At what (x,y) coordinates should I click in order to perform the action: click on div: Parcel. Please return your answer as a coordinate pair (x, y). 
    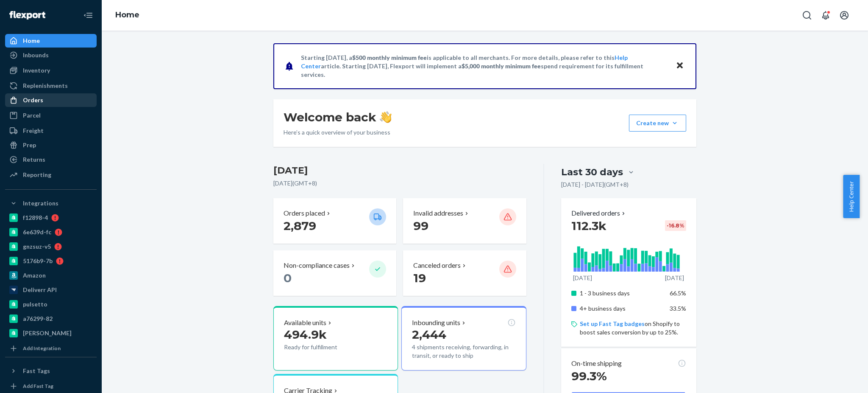
    Looking at the image, I should click on (31, 115).